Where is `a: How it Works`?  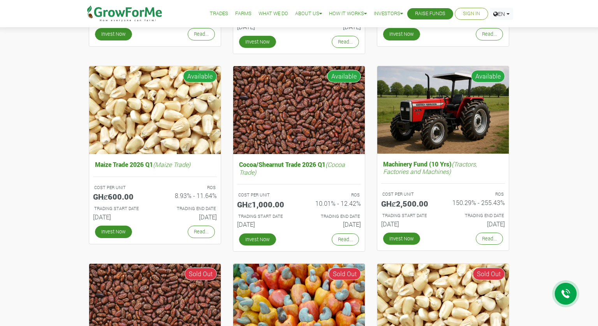 a: How it Works is located at coordinates (348, 14).